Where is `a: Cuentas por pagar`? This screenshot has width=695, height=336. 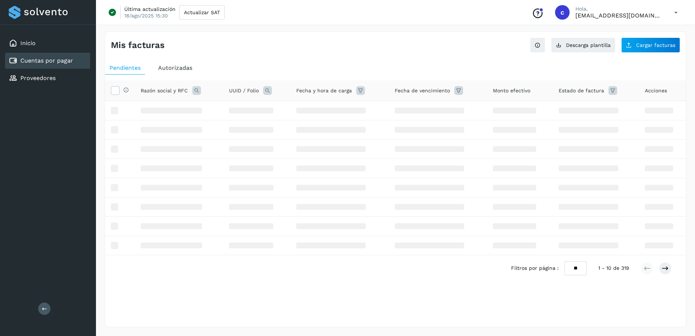
a: Cuentas por pagar is located at coordinates (46, 60).